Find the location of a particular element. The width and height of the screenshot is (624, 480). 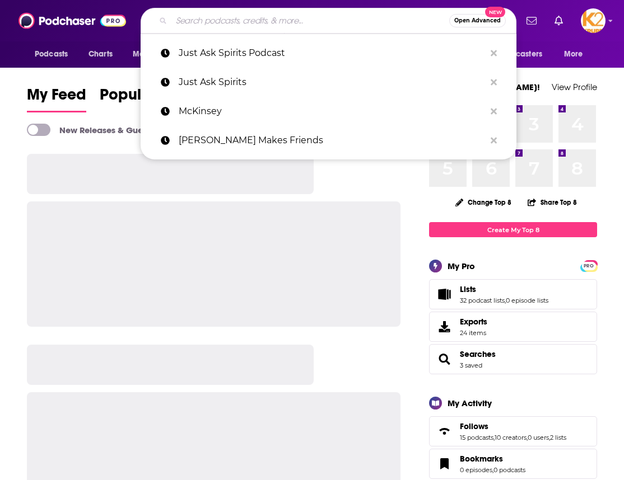

a: Just Ask Spirits is located at coordinates (328, 82).